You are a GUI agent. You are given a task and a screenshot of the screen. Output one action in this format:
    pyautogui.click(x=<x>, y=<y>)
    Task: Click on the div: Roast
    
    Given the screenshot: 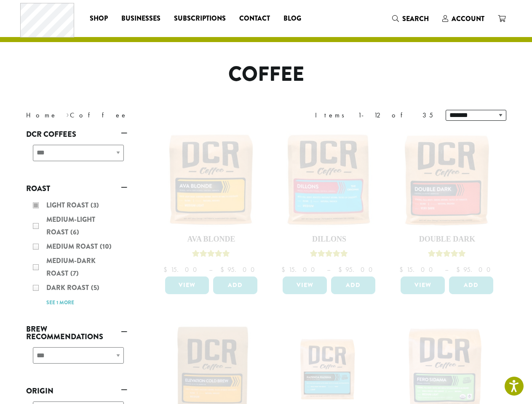 What is the action you would take?
    pyautogui.click(x=77, y=254)
    